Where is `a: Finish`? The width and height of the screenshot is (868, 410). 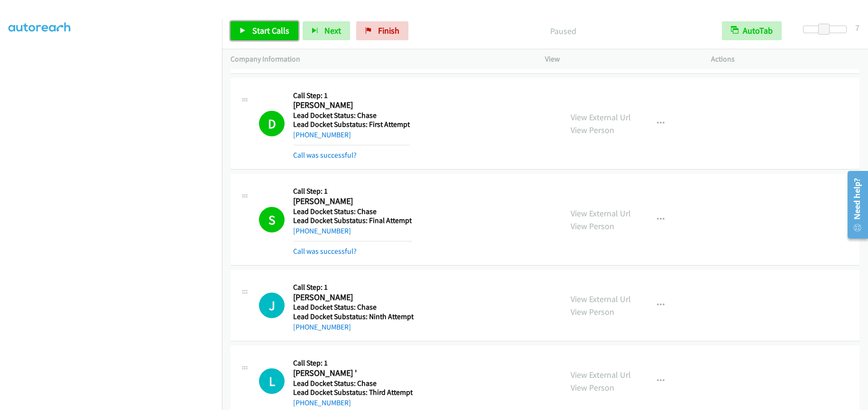
a: Finish is located at coordinates (382, 31).